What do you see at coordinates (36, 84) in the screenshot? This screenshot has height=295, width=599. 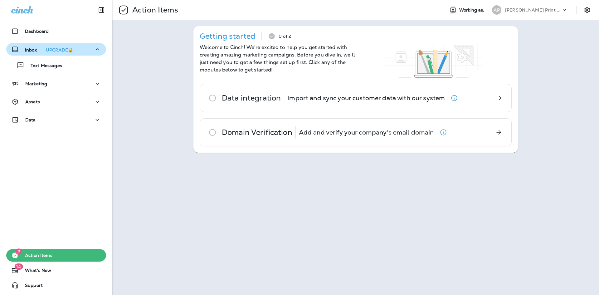 I see `p: Marketing` at bounding box center [36, 84].